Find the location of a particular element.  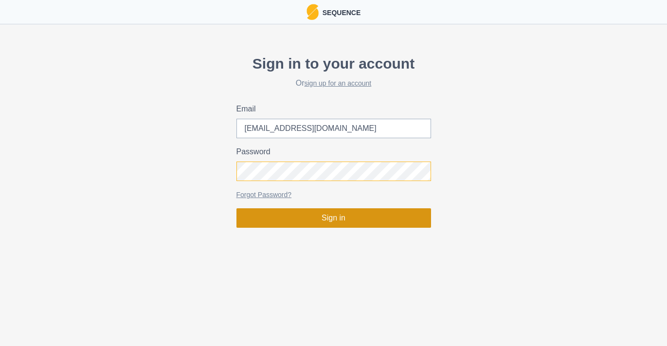

p: Sign in to your account is located at coordinates (334, 63).